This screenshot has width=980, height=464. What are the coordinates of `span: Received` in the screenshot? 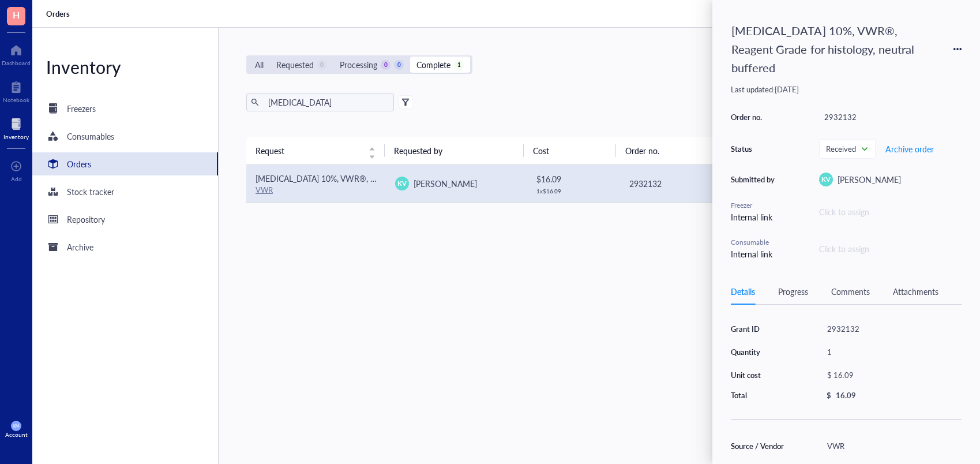 It's located at (846, 149).